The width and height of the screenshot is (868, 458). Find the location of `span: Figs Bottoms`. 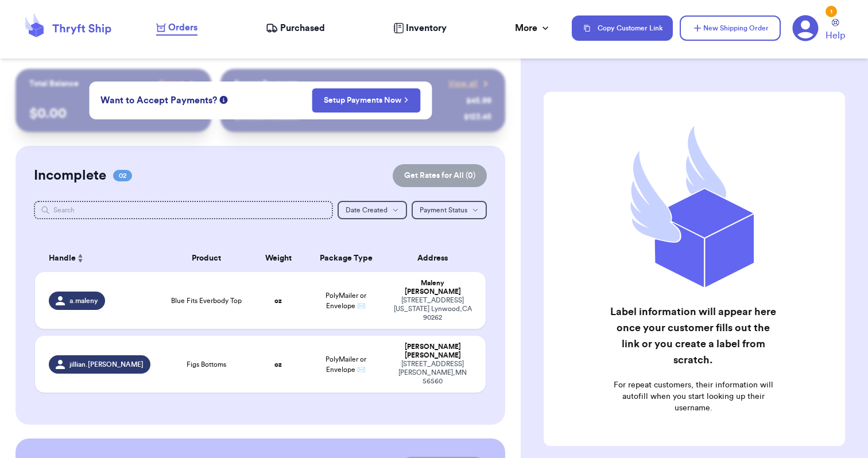

span: Figs Bottoms is located at coordinates (206, 364).